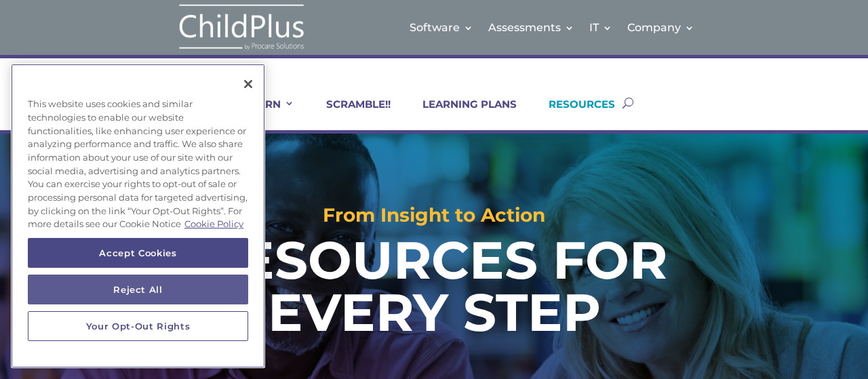 The height and width of the screenshot is (379, 868). What do you see at coordinates (138, 253) in the screenshot?
I see `button: Accept Cookies` at bounding box center [138, 253].